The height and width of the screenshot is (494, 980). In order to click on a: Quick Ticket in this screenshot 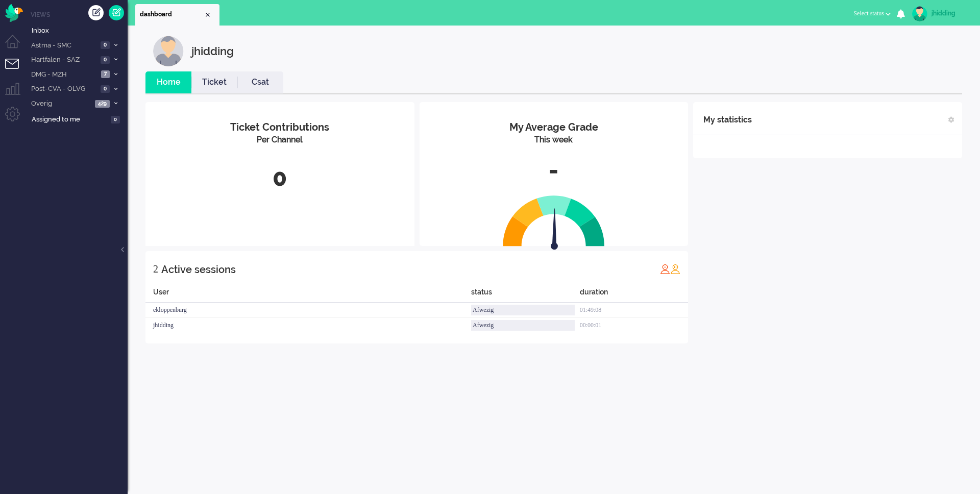, I will do `click(116, 13)`.